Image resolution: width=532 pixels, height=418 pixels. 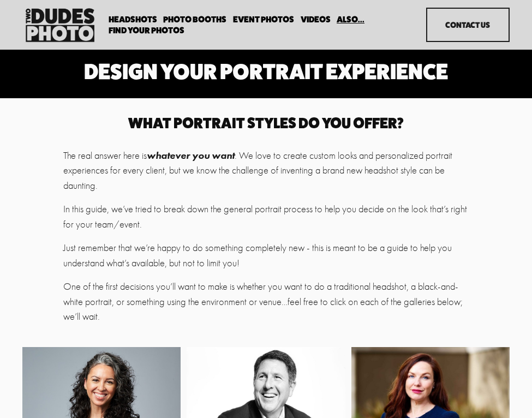 What do you see at coordinates (315, 20) in the screenshot?
I see `a: Videos` at bounding box center [315, 20].